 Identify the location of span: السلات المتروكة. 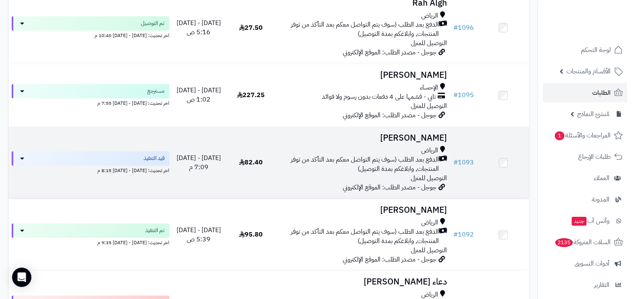
(583, 242).